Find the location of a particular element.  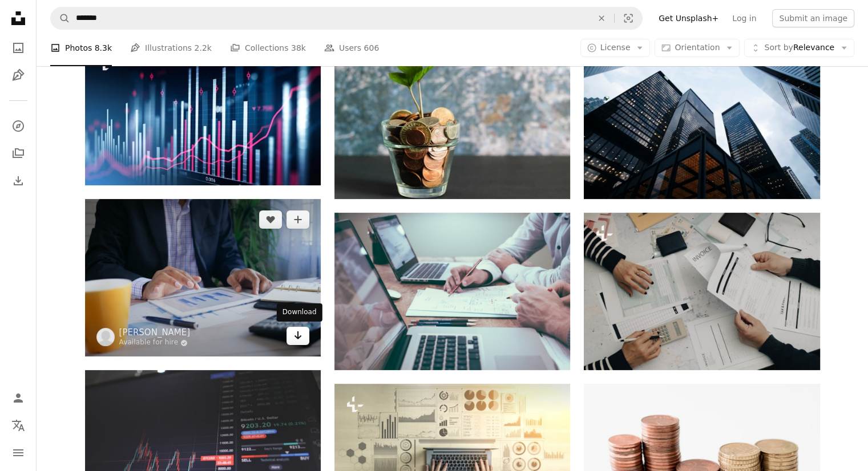

img: person holding pencil near laptop computer is located at coordinates (452, 291).